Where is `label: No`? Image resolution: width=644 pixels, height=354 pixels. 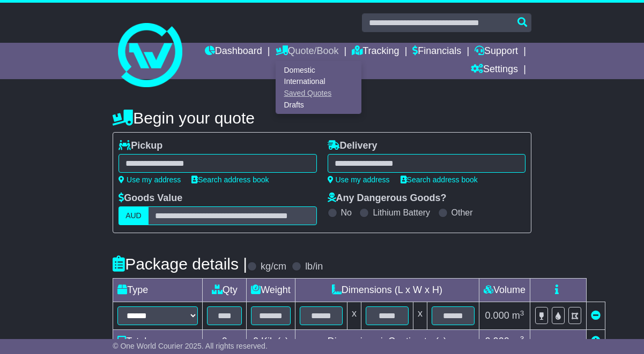 label: No is located at coordinates (346, 212).